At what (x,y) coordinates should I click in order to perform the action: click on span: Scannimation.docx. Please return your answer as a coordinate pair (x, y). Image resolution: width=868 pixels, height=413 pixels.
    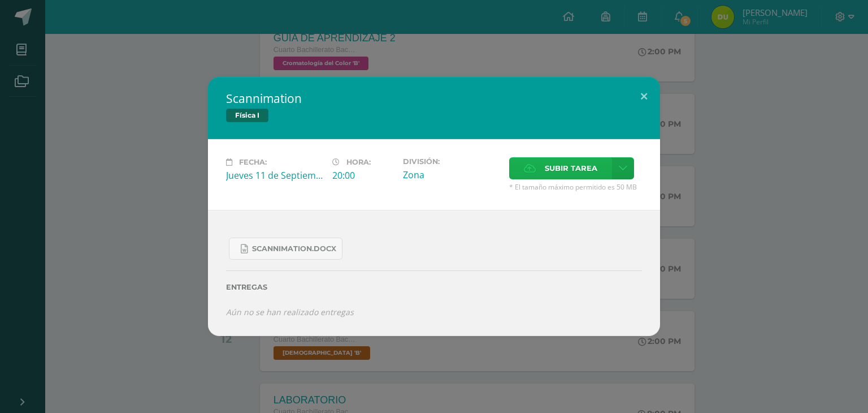
    Looking at the image, I should click on (294, 249).